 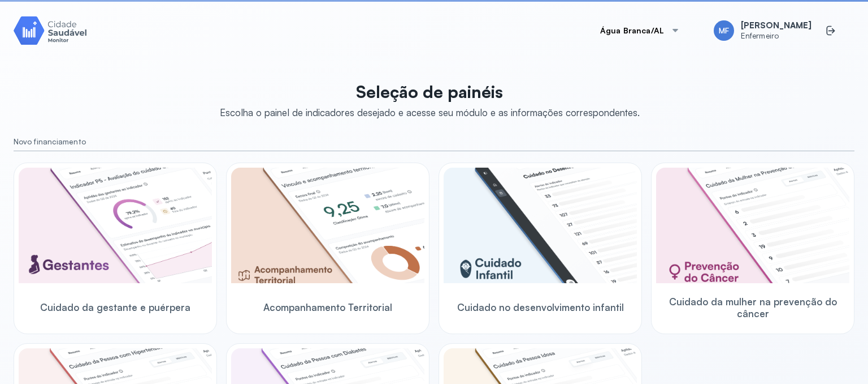 I want to click on img: woman-cancer-prevention-care.png, so click(x=753, y=225).